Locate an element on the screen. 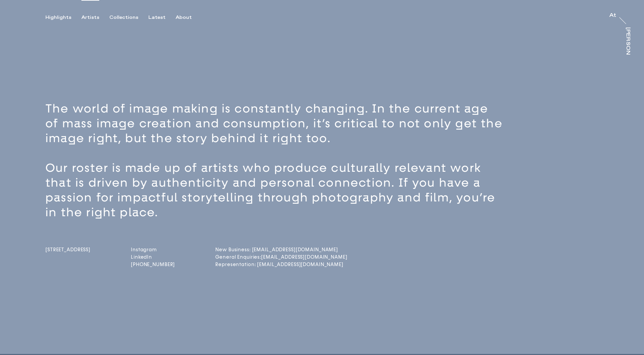  button: Highlights is located at coordinates (63, 17).